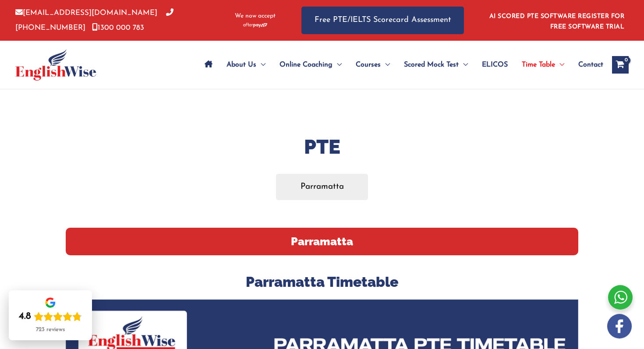  Describe the element at coordinates (587, 65) in the screenshot. I see `a: Contact` at that location.